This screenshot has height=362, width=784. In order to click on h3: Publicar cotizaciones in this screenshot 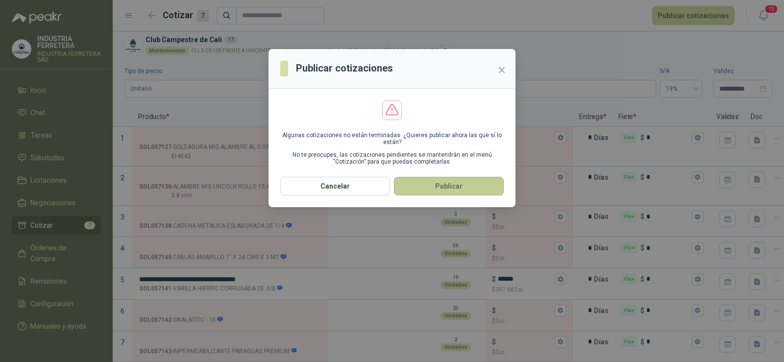, I will do `click(344, 68)`.